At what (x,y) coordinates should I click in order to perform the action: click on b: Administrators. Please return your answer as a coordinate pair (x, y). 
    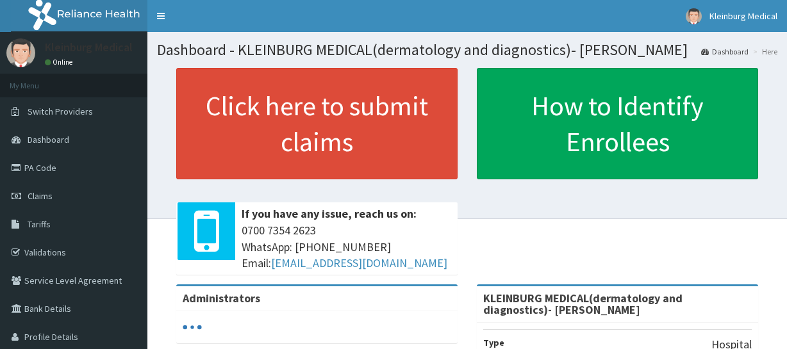
    Looking at the image, I should click on (221, 298).